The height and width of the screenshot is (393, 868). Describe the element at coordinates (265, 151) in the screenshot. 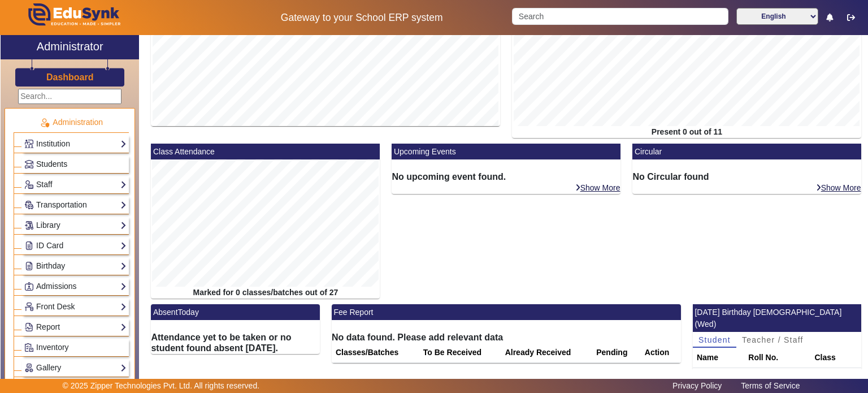

I see `mat-card-header: Class Attendance` at that location.